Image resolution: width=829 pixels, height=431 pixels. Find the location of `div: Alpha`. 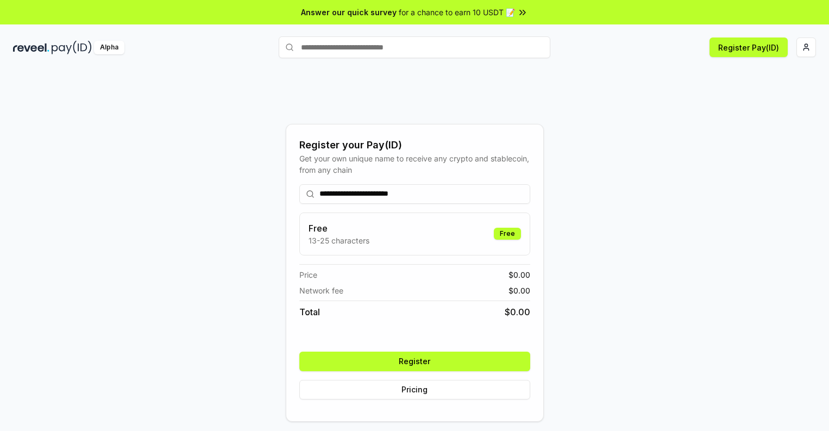

div: Alpha is located at coordinates (109, 47).